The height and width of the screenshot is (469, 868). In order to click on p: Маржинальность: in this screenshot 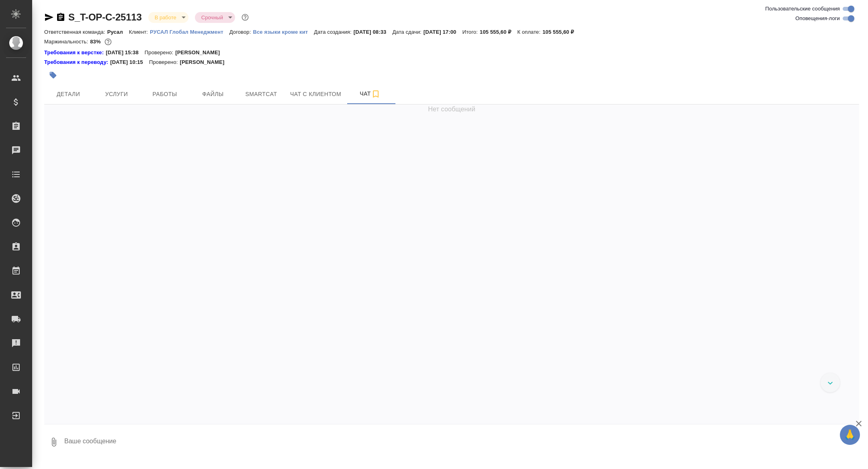, I will do `click(67, 41)`.